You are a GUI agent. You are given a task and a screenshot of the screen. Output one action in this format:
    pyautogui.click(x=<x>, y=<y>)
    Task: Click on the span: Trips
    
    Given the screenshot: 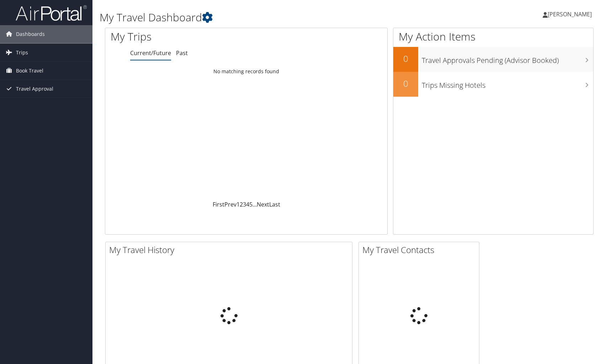 What is the action you would take?
    pyautogui.click(x=22, y=52)
    